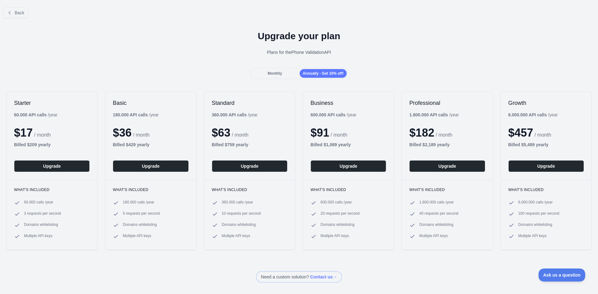 The height and width of the screenshot is (294, 598). Describe the element at coordinates (320, 133) in the screenshot. I see `span: $ 91` at that location.